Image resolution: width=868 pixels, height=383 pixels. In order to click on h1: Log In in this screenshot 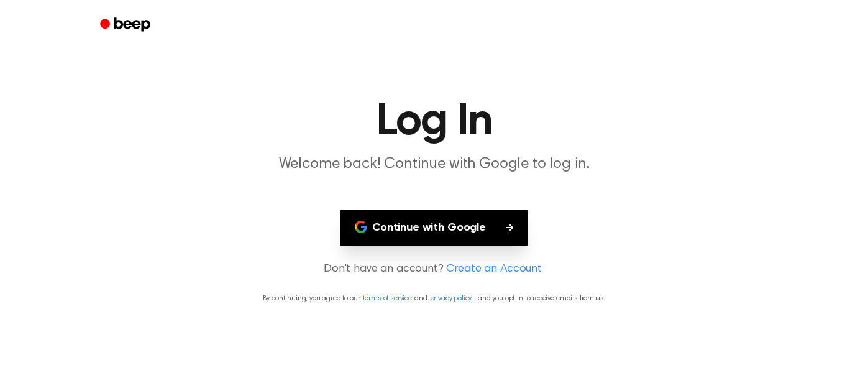, I will do `click(435, 122)`.